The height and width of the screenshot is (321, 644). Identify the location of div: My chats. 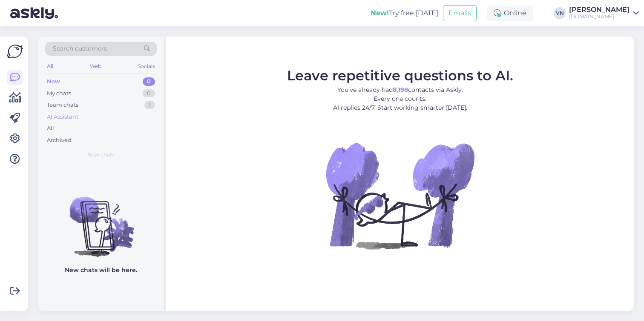
(58, 94).